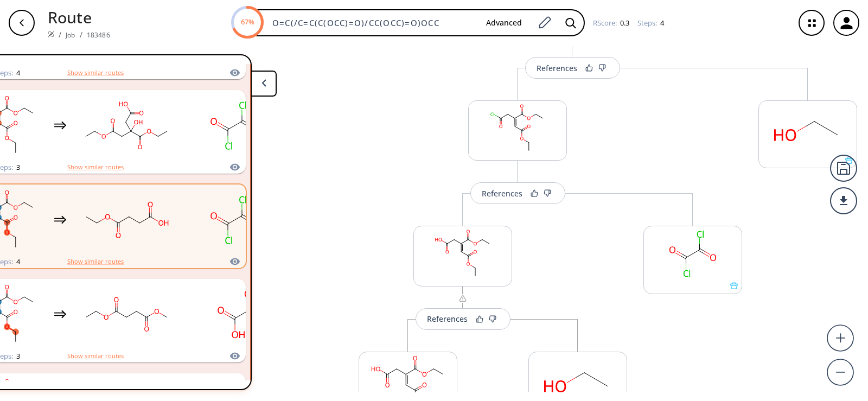  Describe the element at coordinates (126, 315) in the screenshot. I see `svg: CCOC(=O)CCC(=O)OC` at that location.